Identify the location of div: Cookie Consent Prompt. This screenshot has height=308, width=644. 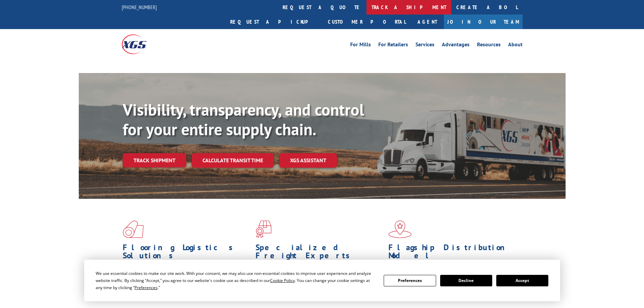
(322, 280).